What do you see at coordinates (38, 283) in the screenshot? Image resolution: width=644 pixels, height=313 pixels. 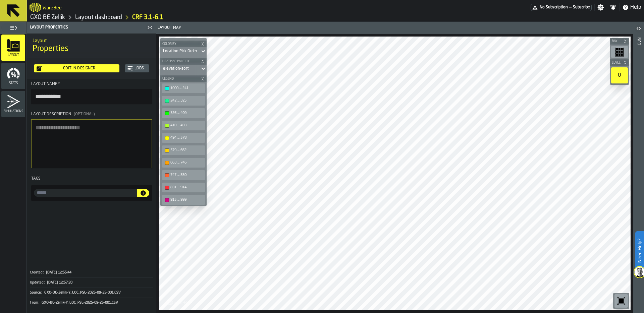 I see `div: Updated` at bounding box center [38, 283].